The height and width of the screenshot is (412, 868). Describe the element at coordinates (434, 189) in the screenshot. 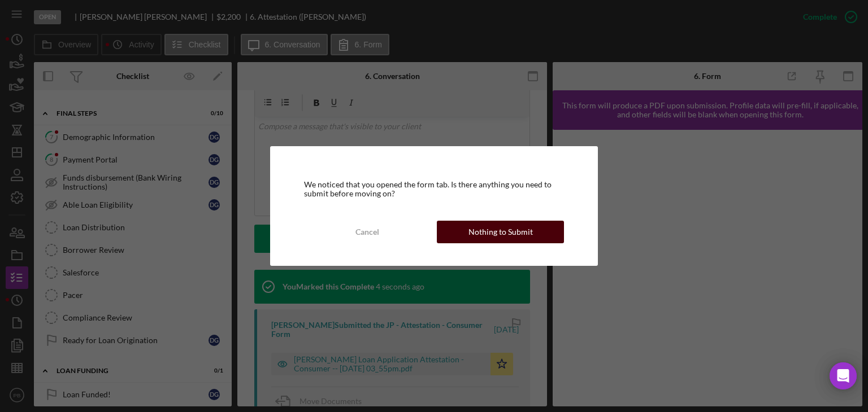

I see `div: We noticed that you opened the form tab. Is there anything you need to submit before moving on?` at that location.